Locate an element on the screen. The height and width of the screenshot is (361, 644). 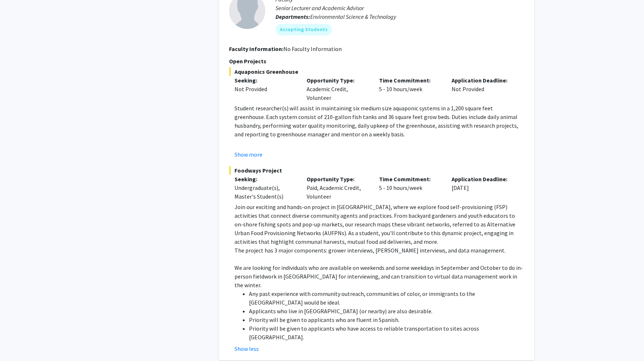
span: No Faculty Information is located at coordinates (312, 49).